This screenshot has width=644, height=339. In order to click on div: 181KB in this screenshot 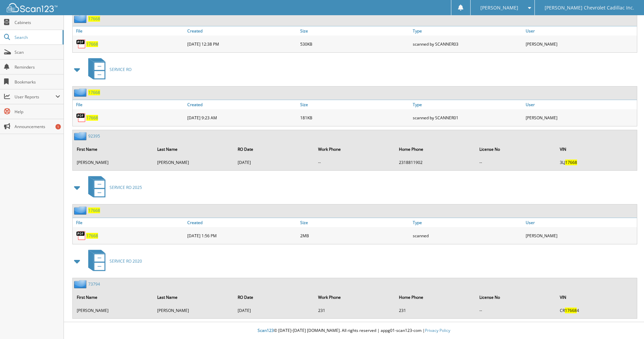, I will do `click(355, 118)`.